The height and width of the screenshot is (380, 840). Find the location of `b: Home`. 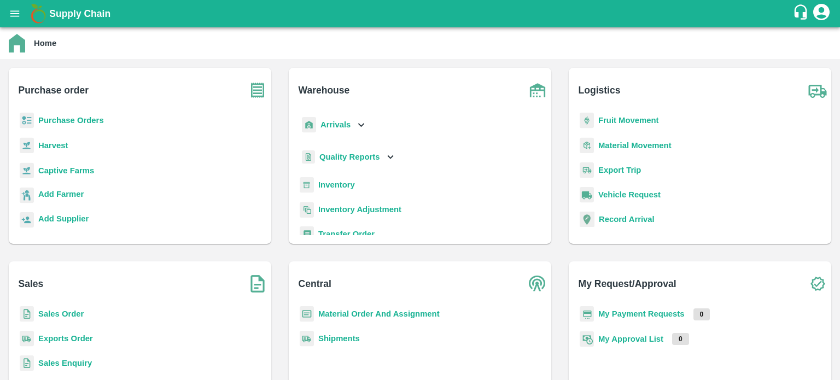

b: Home is located at coordinates (45, 43).